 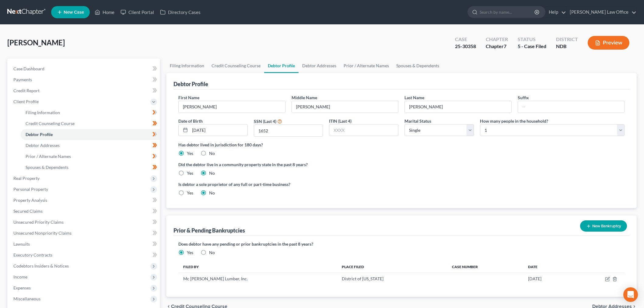 What do you see at coordinates (603, 226) in the screenshot?
I see `button: New Bankruptcy` at bounding box center [603, 226].